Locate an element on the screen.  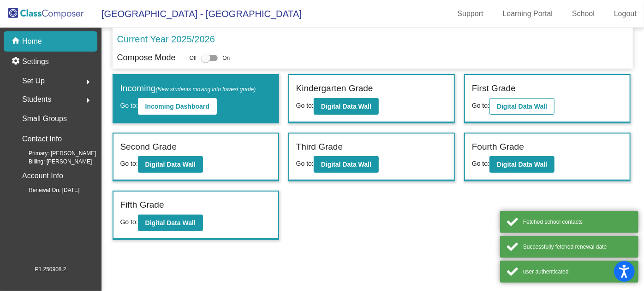
span: On is located at coordinates (226, 58).